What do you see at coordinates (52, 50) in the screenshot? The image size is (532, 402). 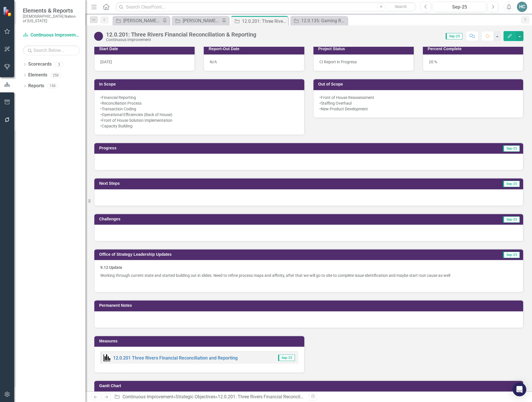 I see `input: Search Below...` at bounding box center [52, 50].